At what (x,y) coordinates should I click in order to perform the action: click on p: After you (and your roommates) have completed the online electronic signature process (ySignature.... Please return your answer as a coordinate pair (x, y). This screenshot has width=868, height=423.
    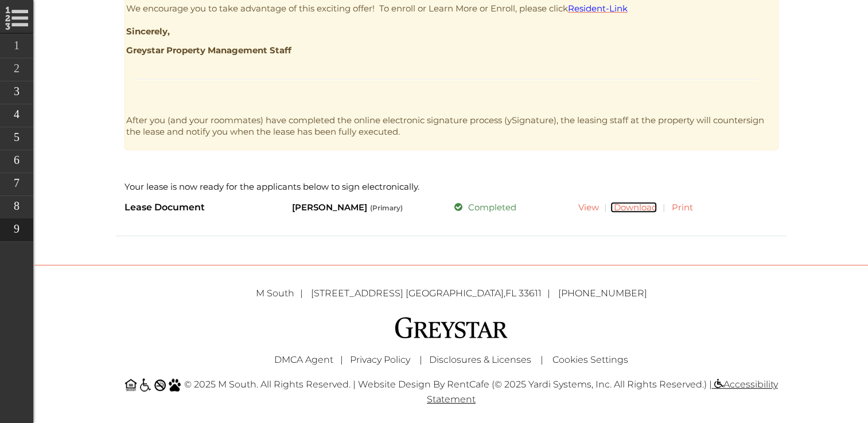
    Looking at the image, I should click on (452, 114).